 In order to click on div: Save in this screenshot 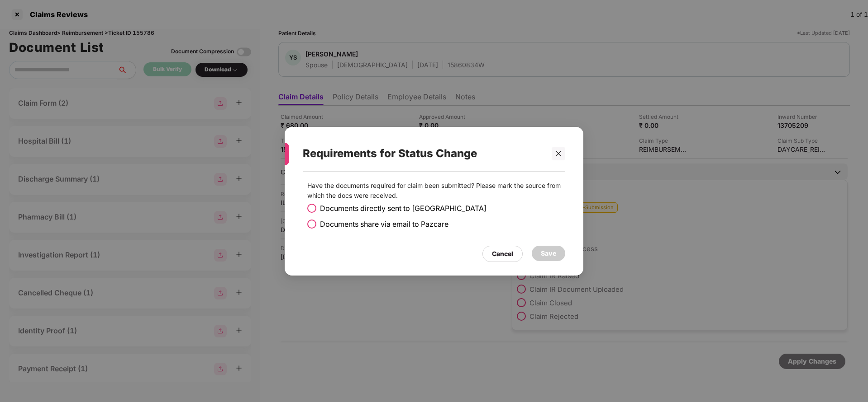, I will do `click(548, 253)`.